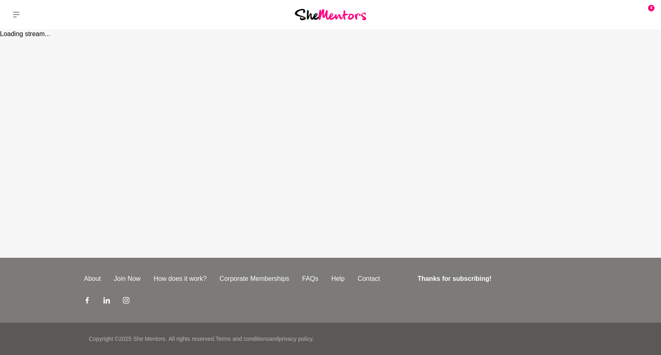 The height and width of the screenshot is (355, 661). Describe the element at coordinates (651, 8) in the screenshot. I see `span: 4` at that location.